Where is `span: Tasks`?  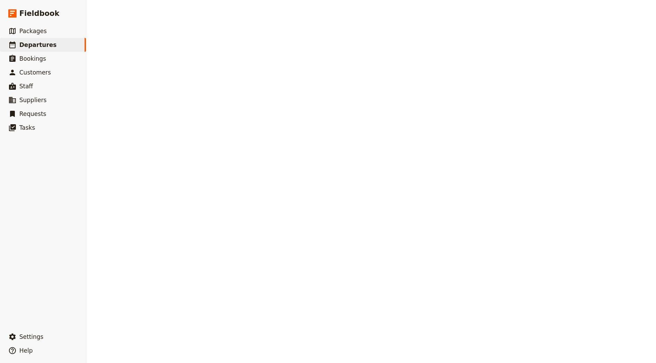 span: Tasks is located at coordinates (27, 128).